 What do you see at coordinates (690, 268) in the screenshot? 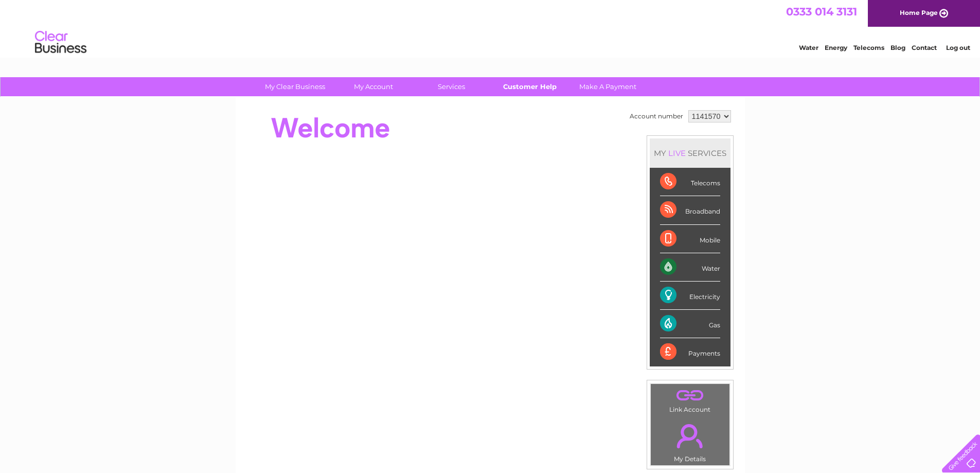
I see `div: Water` at bounding box center [690, 268].